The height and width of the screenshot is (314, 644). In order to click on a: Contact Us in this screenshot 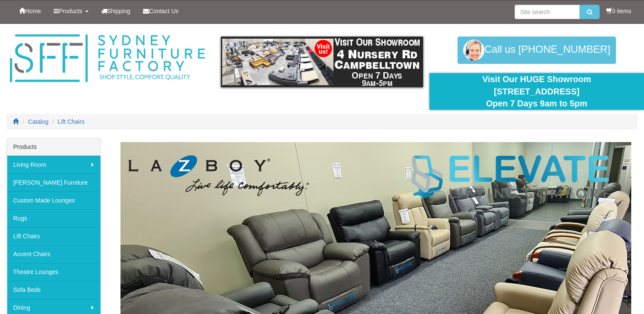, I will do `click(161, 11)`.